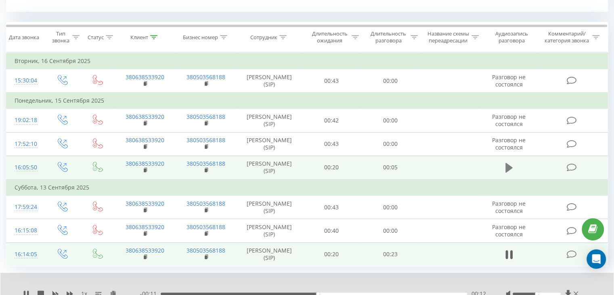 The width and height of the screenshot is (614, 295). Describe the element at coordinates (332, 120) in the screenshot. I see `td: 00:42` at that location.